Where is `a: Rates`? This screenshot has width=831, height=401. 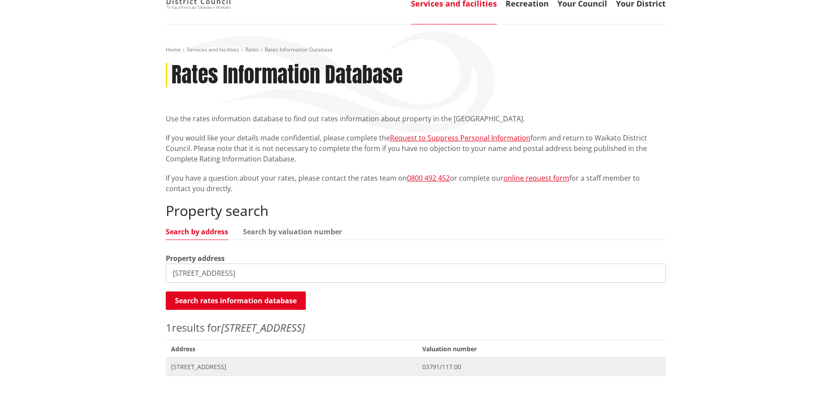 a: Rates is located at coordinates (252, 49).